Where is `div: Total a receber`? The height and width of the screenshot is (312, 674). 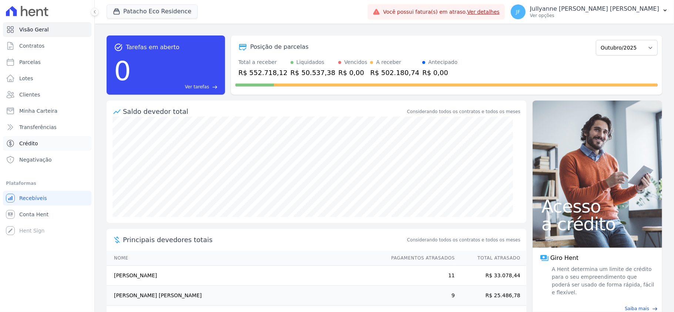 div: Total a receber is located at coordinates (263, 62).